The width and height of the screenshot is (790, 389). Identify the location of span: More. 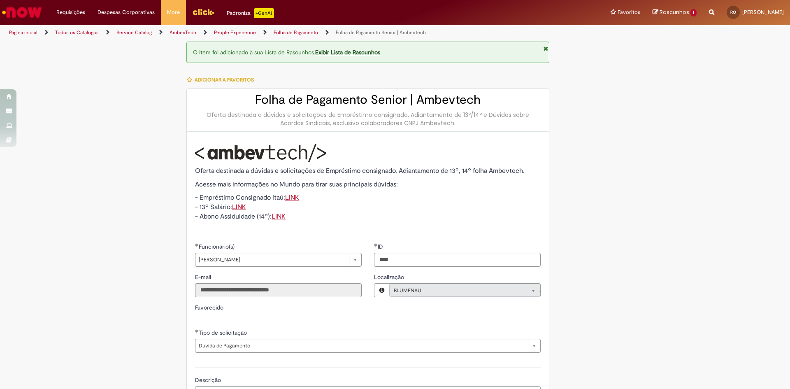
(173, 12).